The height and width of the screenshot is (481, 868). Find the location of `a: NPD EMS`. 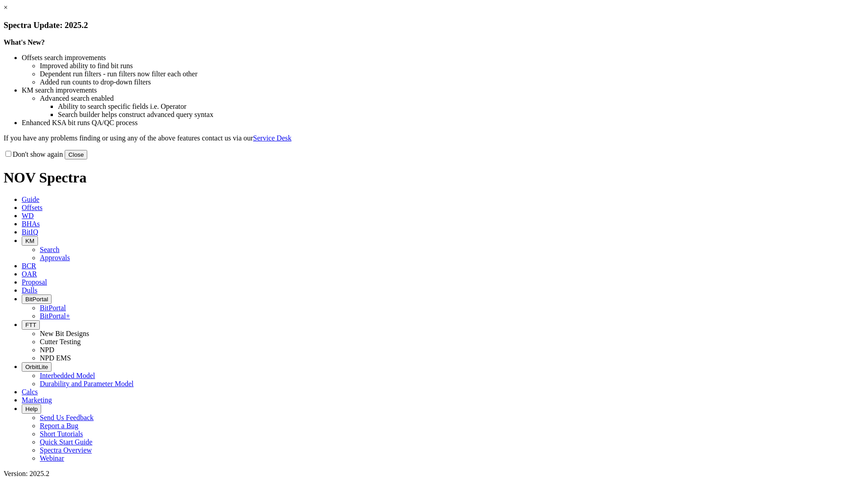

a: NPD EMS is located at coordinates (55, 357).